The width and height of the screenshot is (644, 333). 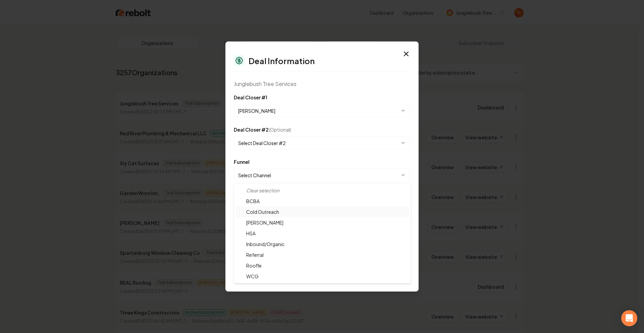 What do you see at coordinates (253, 201) in the screenshot?
I see `span: BCBA` at bounding box center [253, 201].